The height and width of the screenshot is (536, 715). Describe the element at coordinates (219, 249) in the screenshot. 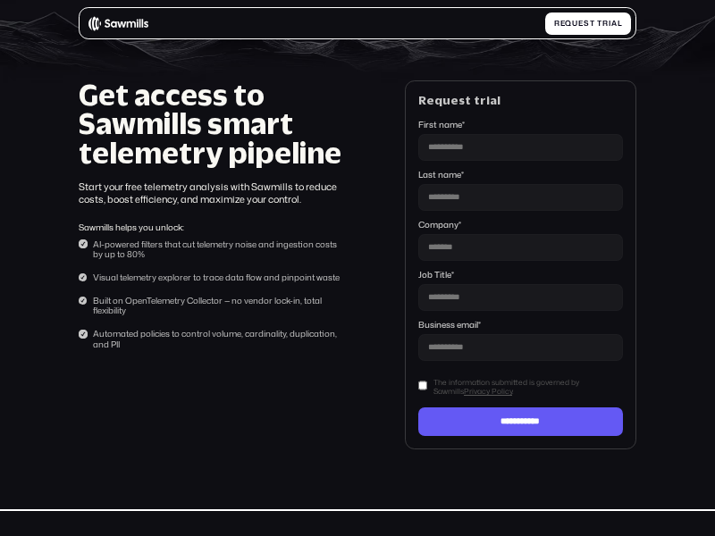

I see `div: AI-powered filters that cut telemetry noise and ingestion costs by up to 80%` at that location.